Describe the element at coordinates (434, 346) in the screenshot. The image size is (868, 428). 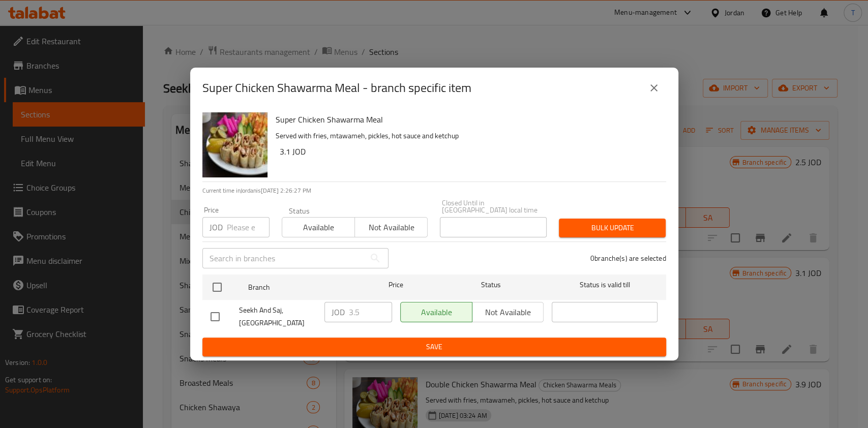
I see `span: Save` at that location.